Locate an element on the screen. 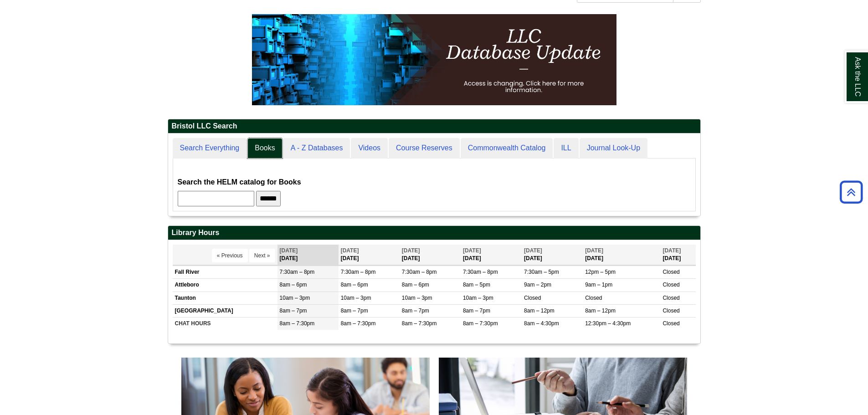 The height and width of the screenshot is (415, 868). button: Next » is located at coordinates (262, 255).